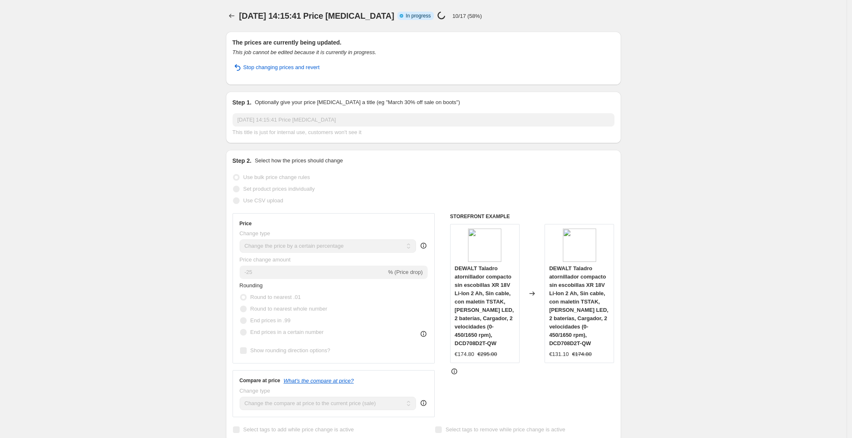  What do you see at coordinates (464, 354) in the screenshot?
I see `div: €174.80` at bounding box center [464, 354].